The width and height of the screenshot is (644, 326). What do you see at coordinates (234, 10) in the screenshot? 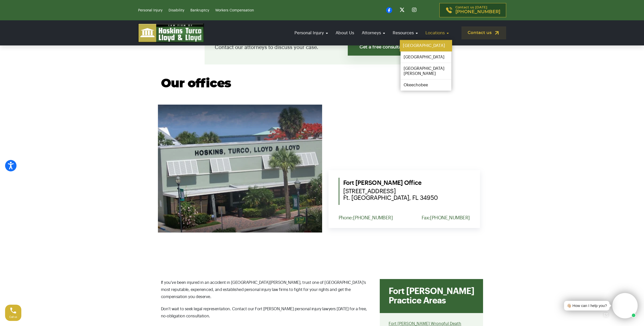
I see `a: Workers Compensation` at bounding box center [234, 10].